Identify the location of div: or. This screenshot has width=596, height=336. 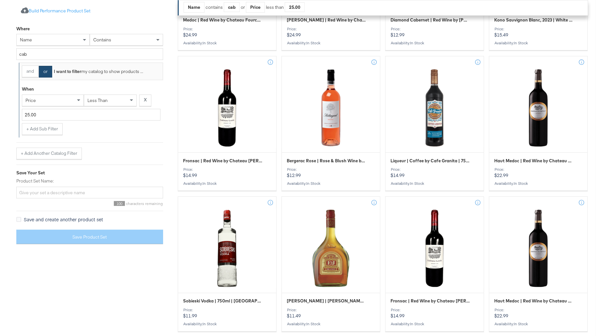
(273, 7).